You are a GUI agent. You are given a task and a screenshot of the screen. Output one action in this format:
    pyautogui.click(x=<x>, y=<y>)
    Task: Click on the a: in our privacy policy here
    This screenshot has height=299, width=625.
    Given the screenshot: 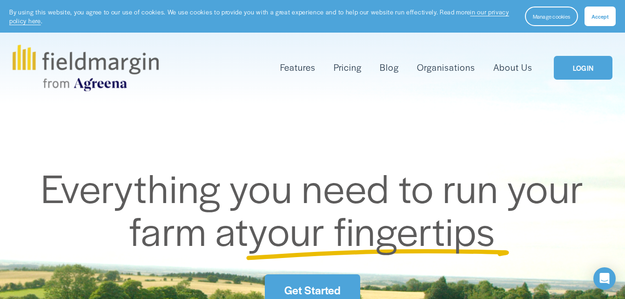 What is the action you would take?
    pyautogui.click(x=259, y=16)
    